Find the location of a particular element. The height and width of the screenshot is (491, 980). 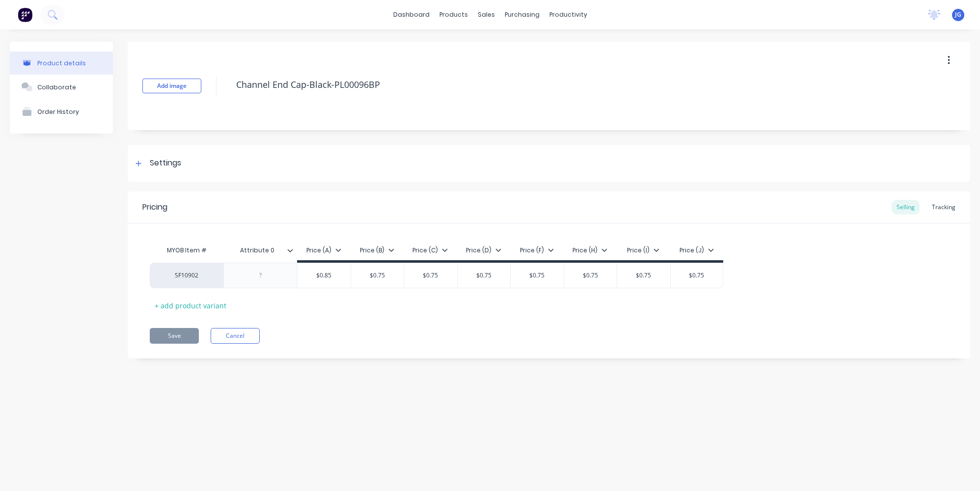

button: Collaborate is located at coordinates (62, 87).